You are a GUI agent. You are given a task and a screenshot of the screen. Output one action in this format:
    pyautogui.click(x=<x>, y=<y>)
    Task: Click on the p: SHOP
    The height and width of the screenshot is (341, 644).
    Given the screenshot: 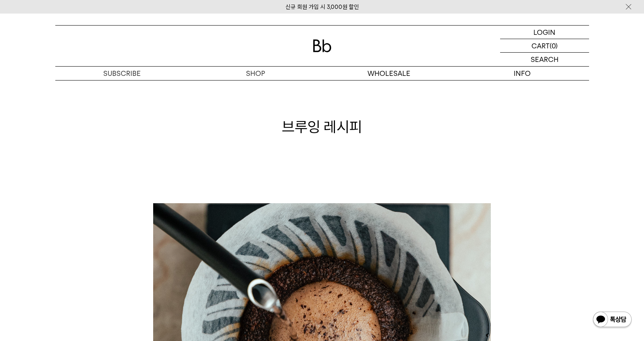 What is the action you would take?
    pyautogui.click(x=255, y=73)
    